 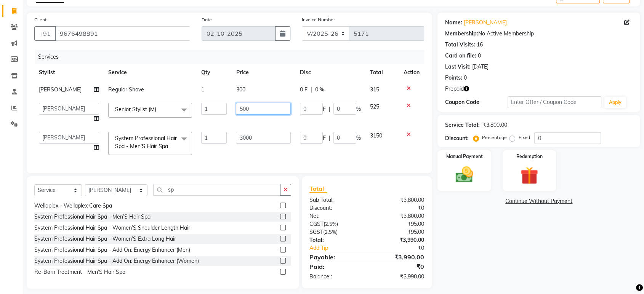 What do you see at coordinates (69, 72) in the screenshot?
I see `th: Stylist` at bounding box center [69, 72].